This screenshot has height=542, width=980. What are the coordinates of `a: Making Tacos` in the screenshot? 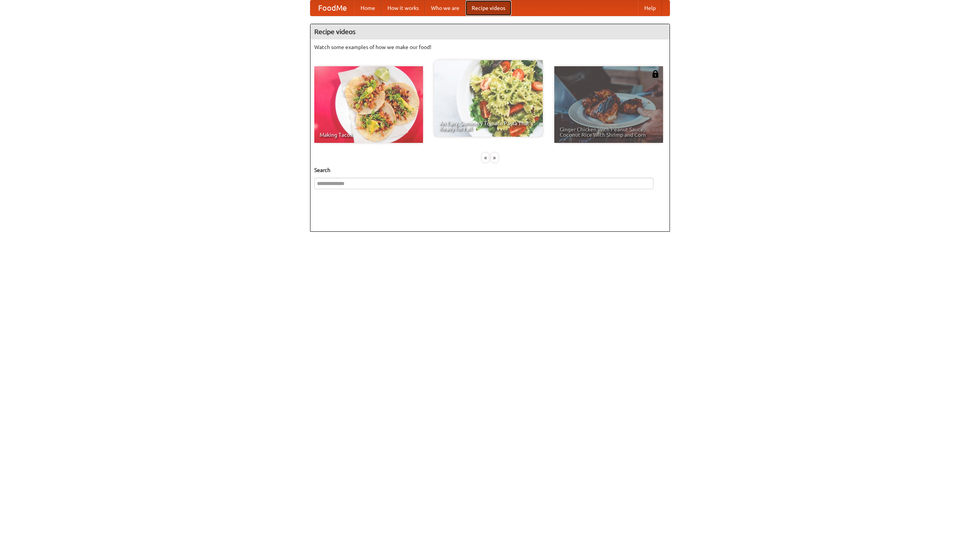 It's located at (369, 105).